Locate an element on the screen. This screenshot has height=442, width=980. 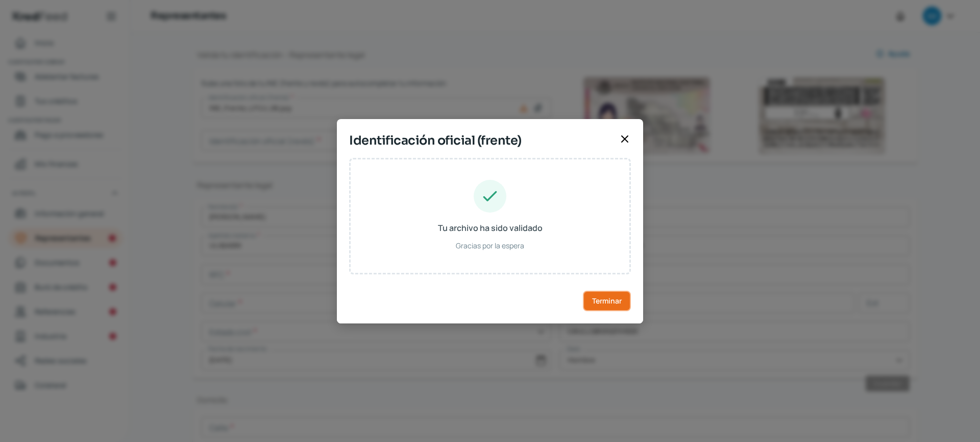
span: Tu archivo ha sido validado is located at coordinates (490, 228).